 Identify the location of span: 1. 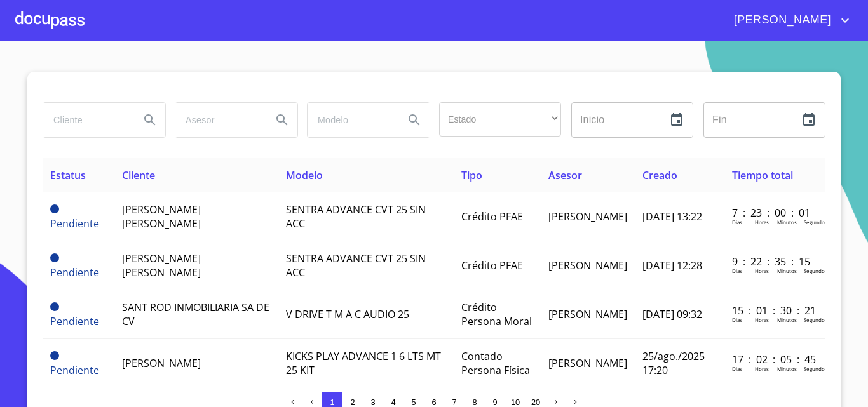
(332, 402).